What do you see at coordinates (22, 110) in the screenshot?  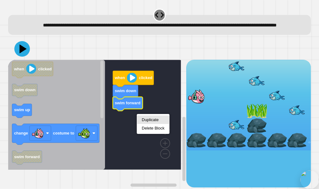 I see `text: swim up` at bounding box center [22, 110].